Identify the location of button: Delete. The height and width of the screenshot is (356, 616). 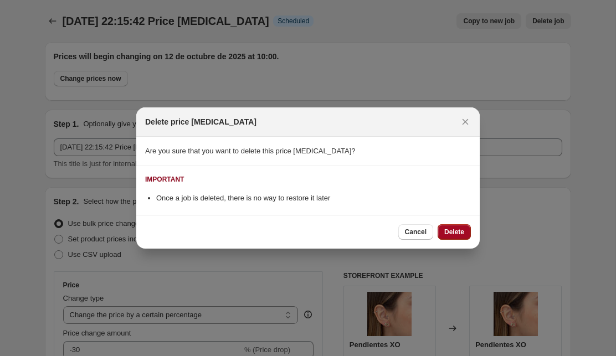
(454, 232).